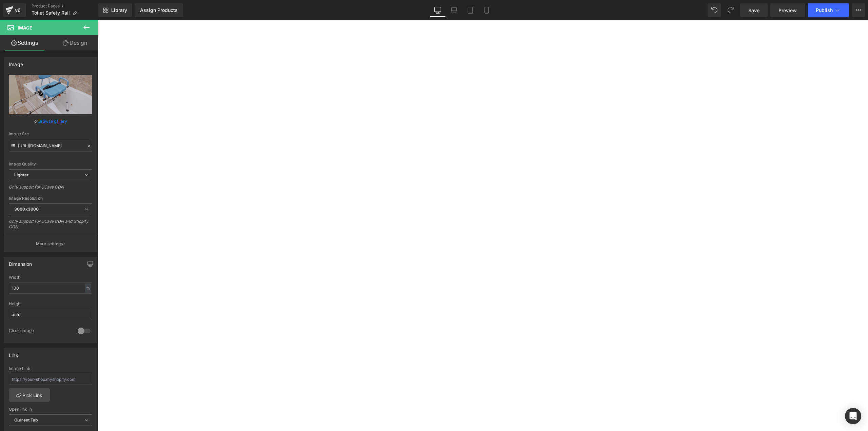 This screenshot has width=868, height=431. Describe the element at coordinates (51, 189) in the screenshot. I see `div: Only support for UCare CDN` at that location.